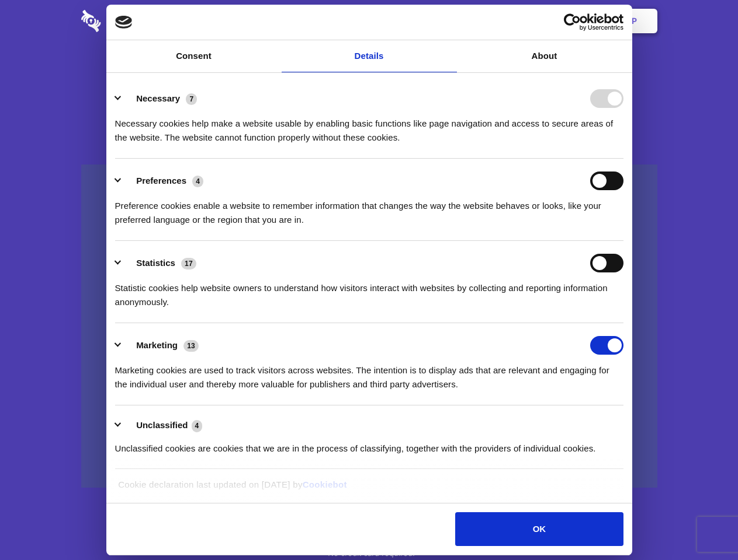  Describe the element at coordinates (369, 444) in the screenshot. I see `div: Unclassified cookies are cookies that we are in the process of classifying, together with the pro...` at that location.